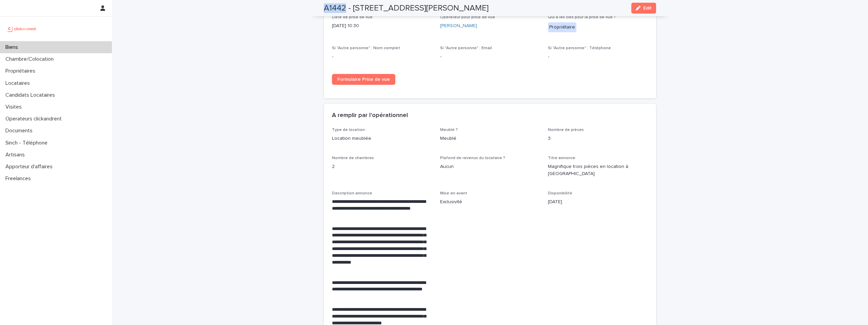  I want to click on p: 3, so click(598, 138).